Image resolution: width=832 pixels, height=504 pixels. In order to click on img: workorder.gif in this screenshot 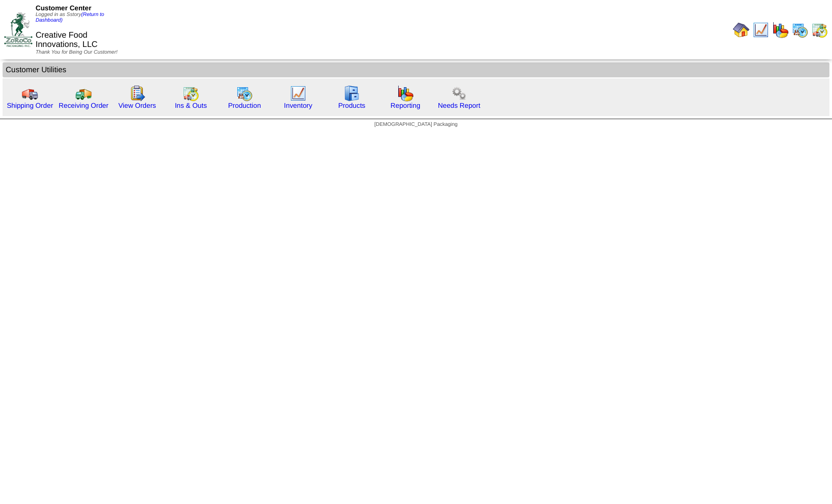, I will do `click(137, 93)`.